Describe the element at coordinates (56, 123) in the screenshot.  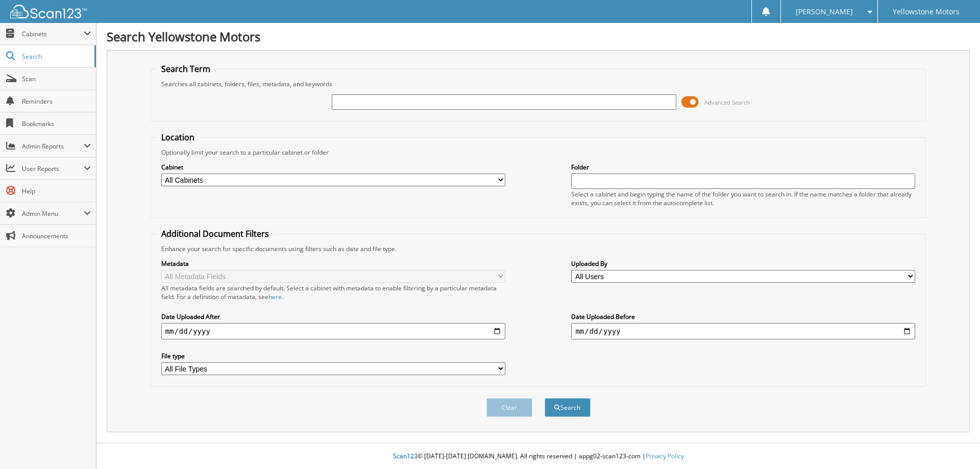
I see `span: Bookmarks` at that location.